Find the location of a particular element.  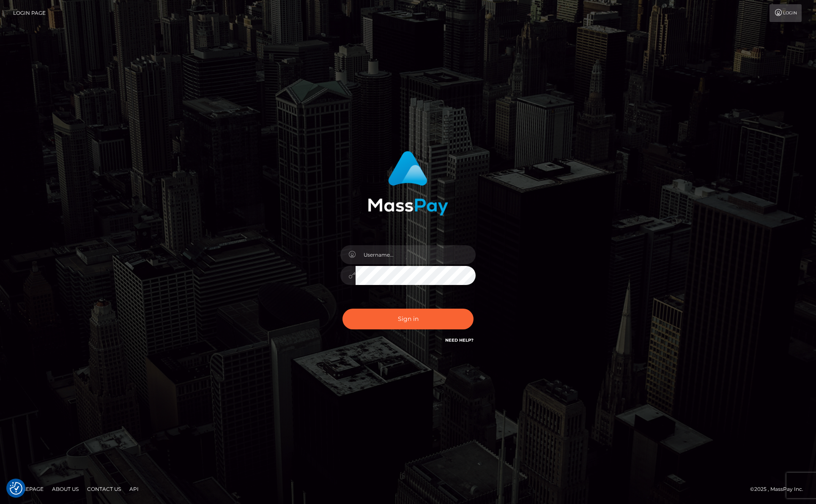

img: Revisit consent button is located at coordinates (16, 488).